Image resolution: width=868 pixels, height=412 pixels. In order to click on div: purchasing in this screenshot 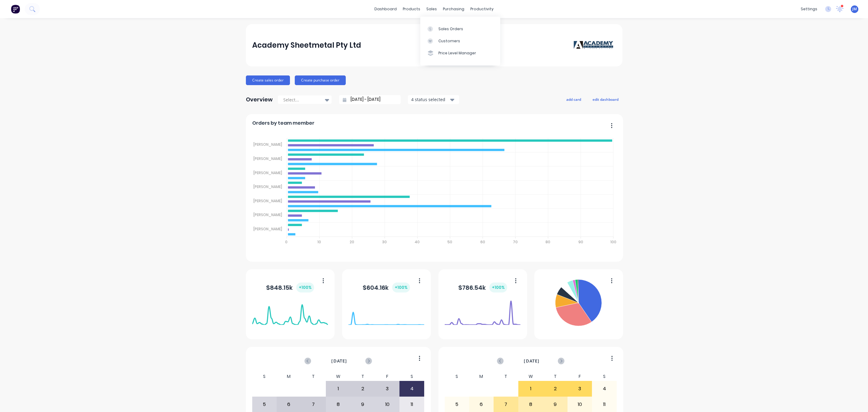, I will do `click(454, 9)`.